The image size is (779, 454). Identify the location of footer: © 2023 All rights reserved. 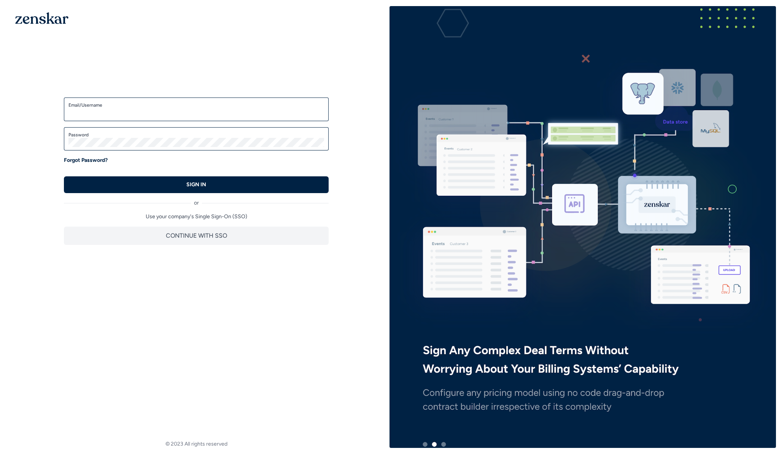
(196, 444).